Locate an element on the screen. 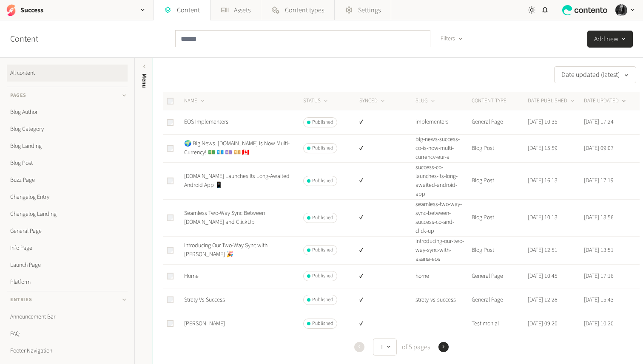 This screenshot has height=364, width=643. img: Success is located at coordinates (11, 10).